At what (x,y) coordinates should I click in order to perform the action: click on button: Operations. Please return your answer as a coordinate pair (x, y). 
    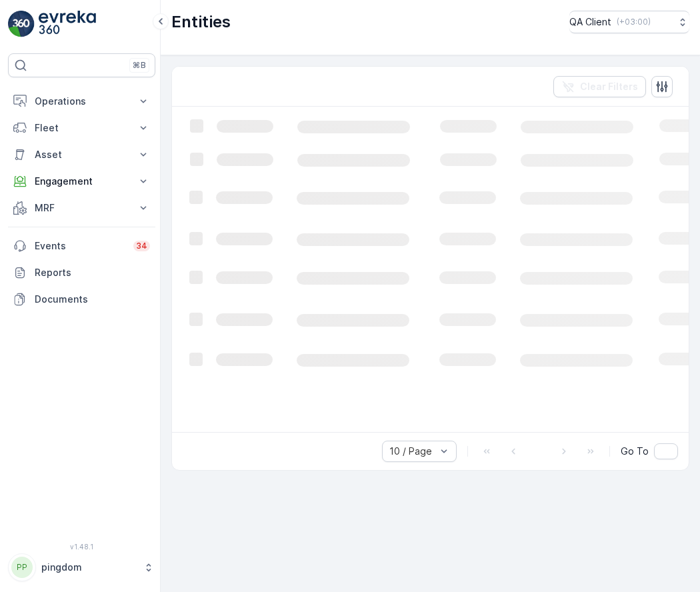
    Looking at the image, I should click on (82, 102).